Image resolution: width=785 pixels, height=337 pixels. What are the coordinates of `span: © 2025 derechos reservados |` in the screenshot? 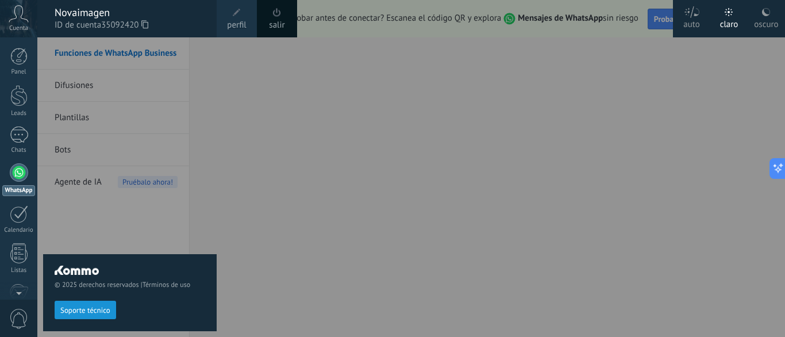 It's located at (130, 285).